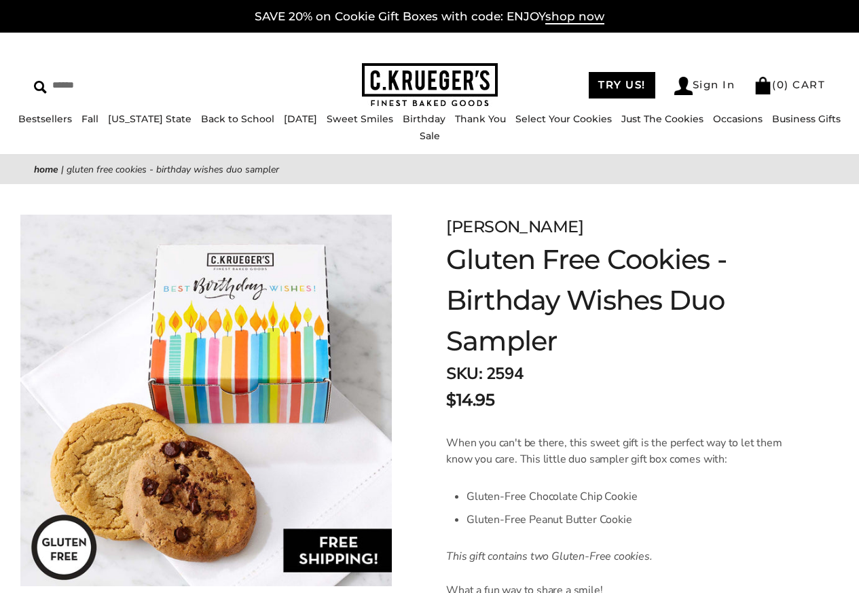 Image resolution: width=859 pixels, height=593 pixels. I want to click on span: $14.95, so click(470, 400).